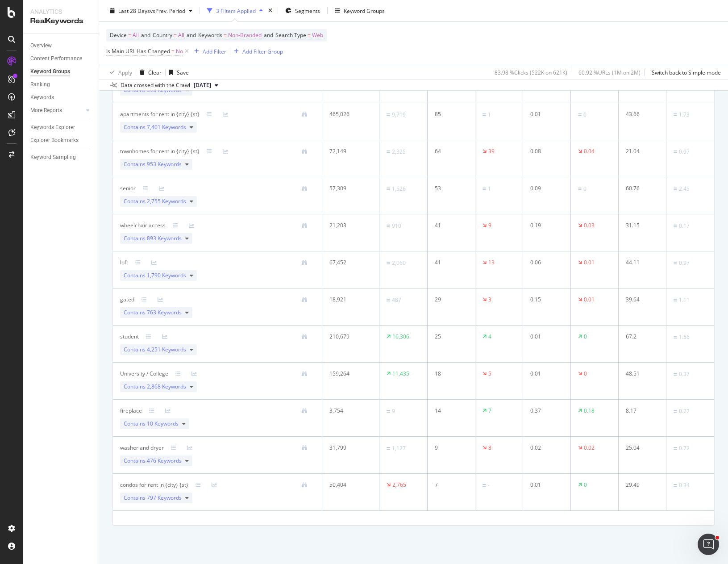  Describe the element at coordinates (489, 115) in the screenshot. I see `div: 1` at that location.